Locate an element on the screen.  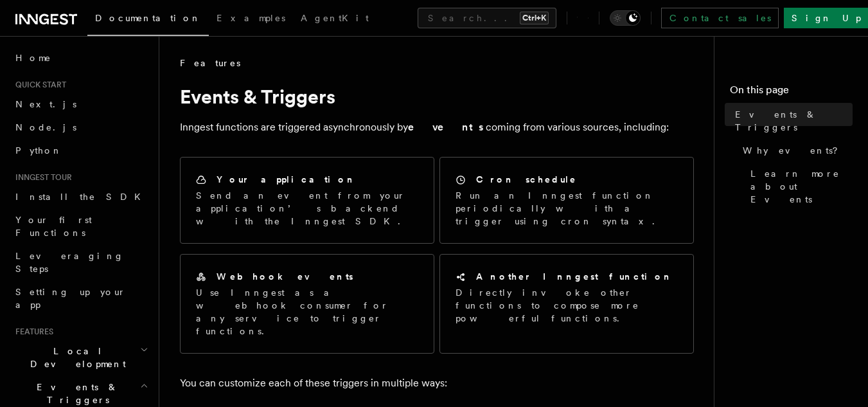
span: Local Development is located at coordinates (75, 357).